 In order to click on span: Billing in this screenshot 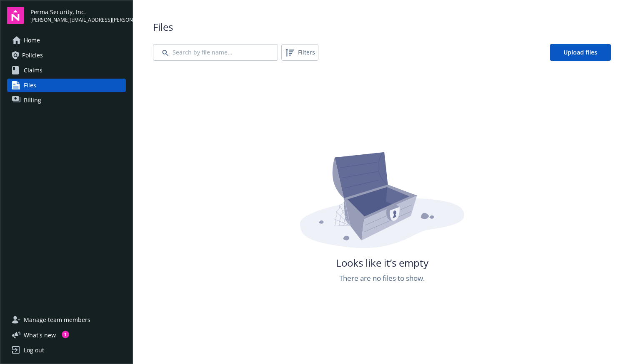, I will do `click(33, 100)`.